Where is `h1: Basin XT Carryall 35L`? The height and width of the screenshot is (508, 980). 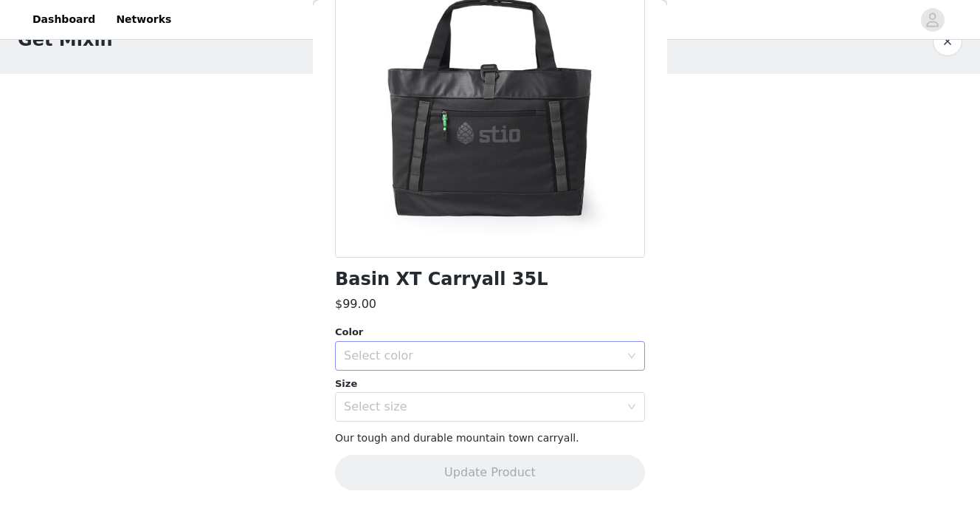 h1: Basin XT Carryall 35L is located at coordinates (442, 280).